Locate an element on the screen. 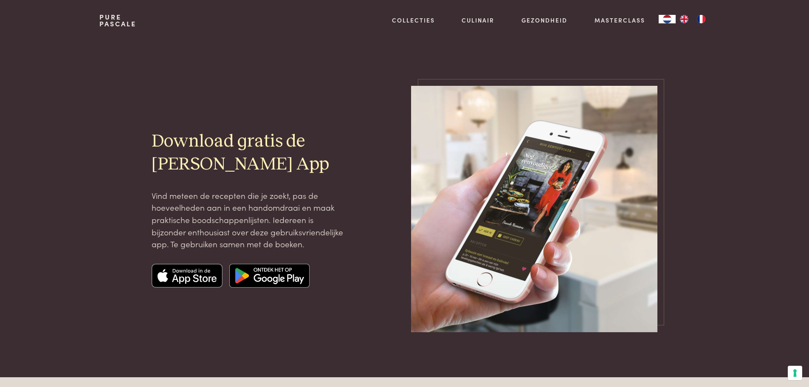 This screenshot has width=809, height=387. div: Language is located at coordinates (667, 19).